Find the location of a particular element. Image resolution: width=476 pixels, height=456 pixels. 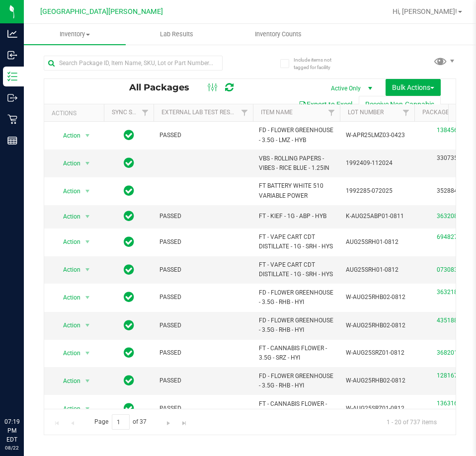

a: Package ID is located at coordinates (440, 112).